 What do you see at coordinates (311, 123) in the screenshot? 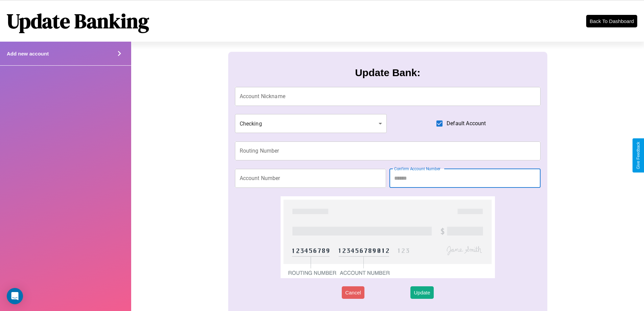
I see `div: Checking` at bounding box center [311, 123].